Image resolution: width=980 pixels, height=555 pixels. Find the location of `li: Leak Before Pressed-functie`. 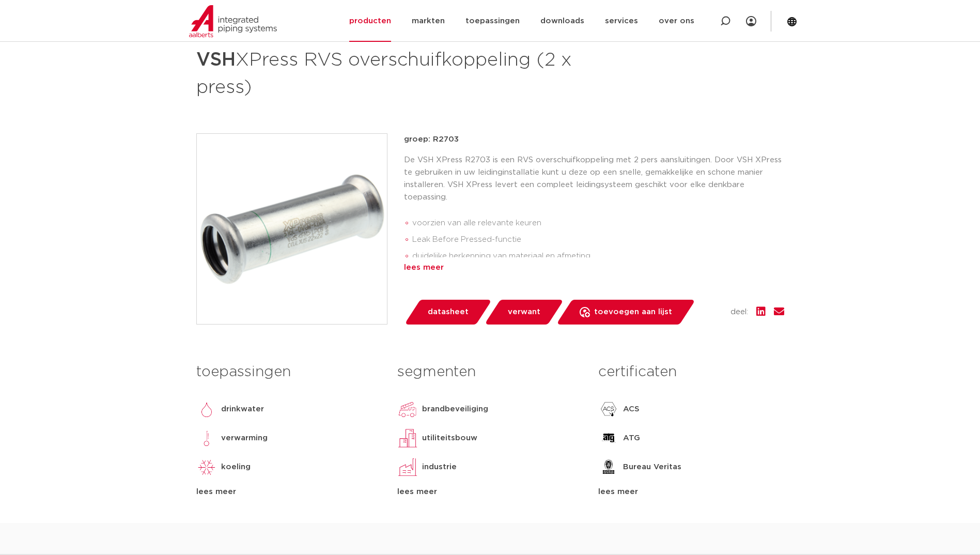

li: Leak Before Pressed-functie is located at coordinates (598, 240).